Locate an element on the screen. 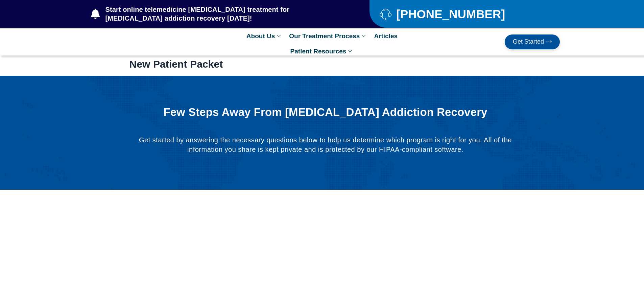  p: Get started by answering the necessary questions below to help us determine which program is righ... is located at coordinates (325, 145).